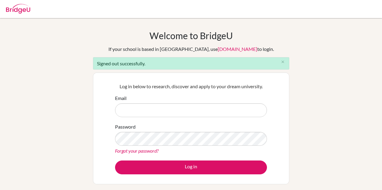 The width and height of the screenshot is (382, 190). What do you see at coordinates (191, 63) in the screenshot?
I see `div: Signed out successfully.` at bounding box center [191, 63].